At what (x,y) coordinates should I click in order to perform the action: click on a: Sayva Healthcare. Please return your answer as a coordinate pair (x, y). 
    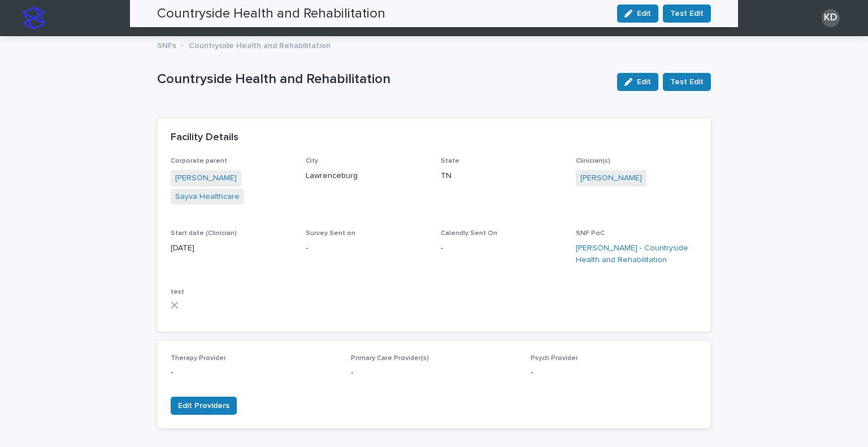
    Looking at the image, I should click on (208, 196).